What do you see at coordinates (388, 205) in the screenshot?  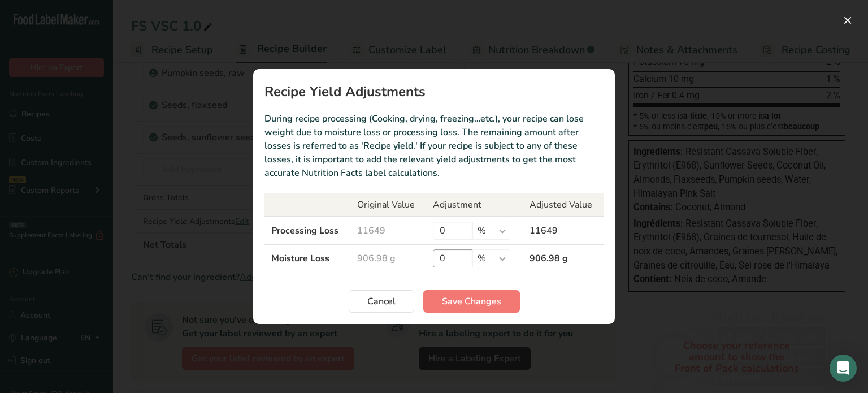 I see `th: Original Value` at bounding box center [388, 205].